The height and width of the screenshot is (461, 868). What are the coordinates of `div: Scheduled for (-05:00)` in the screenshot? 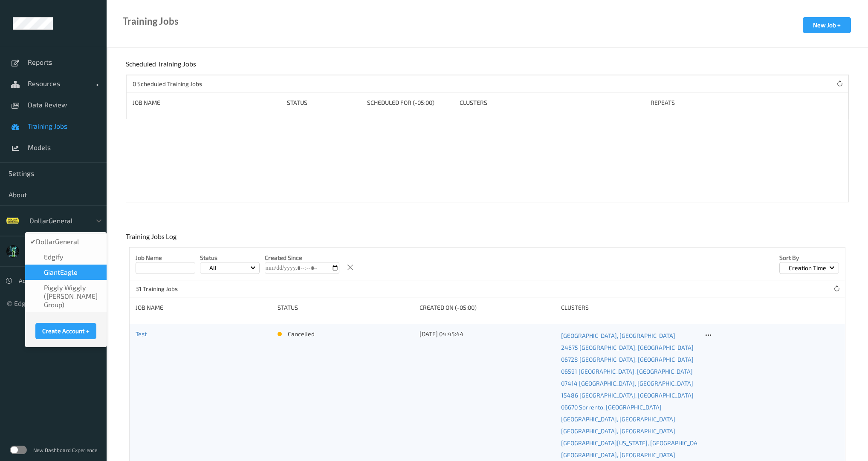 It's located at (410, 103).